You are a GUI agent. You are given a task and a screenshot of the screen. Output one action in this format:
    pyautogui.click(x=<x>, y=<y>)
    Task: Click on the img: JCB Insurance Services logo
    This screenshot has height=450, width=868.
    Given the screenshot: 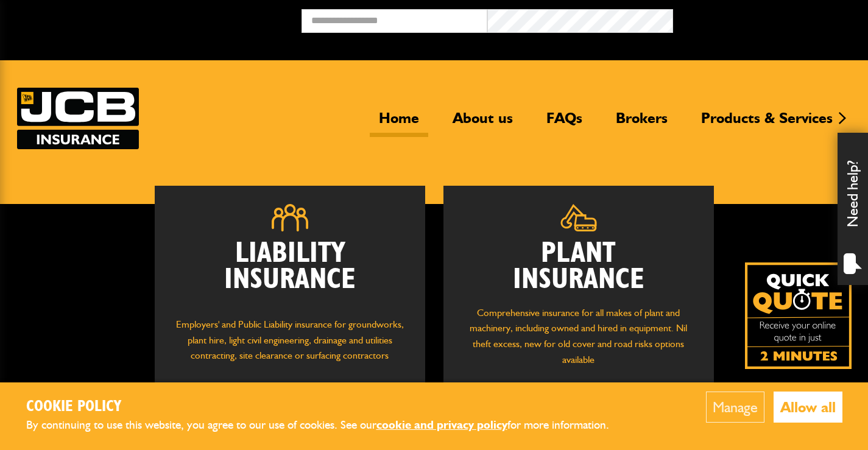 What is the action you would take?
    pyautogui.click(x=78, y=118)
    